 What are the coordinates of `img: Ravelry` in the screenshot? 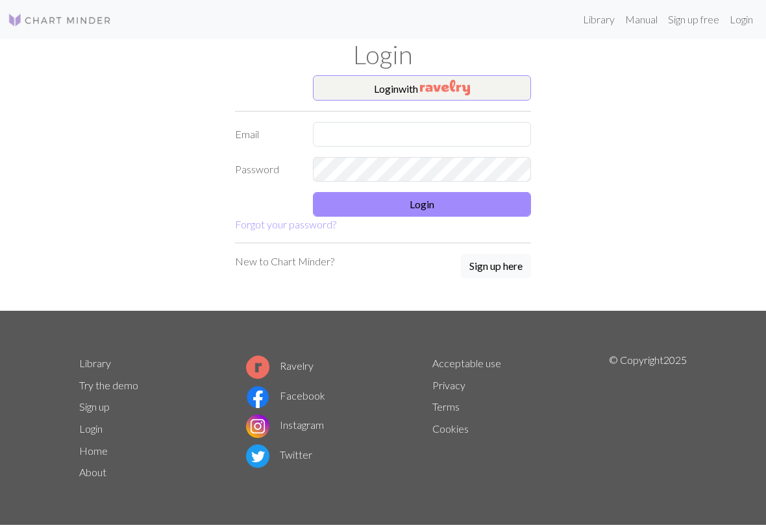 It's located at (445, 88).